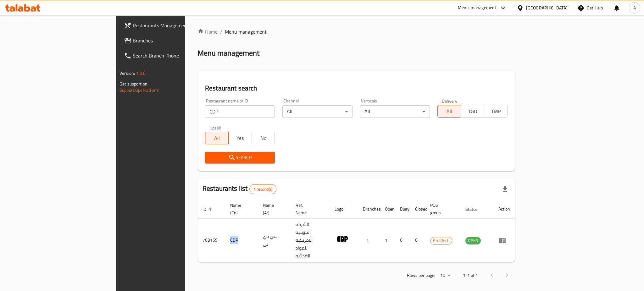  What do you see at coordinates (240, 209) in the screenshot?
I see `span: Name (En)` at bounding box center [240, 209].